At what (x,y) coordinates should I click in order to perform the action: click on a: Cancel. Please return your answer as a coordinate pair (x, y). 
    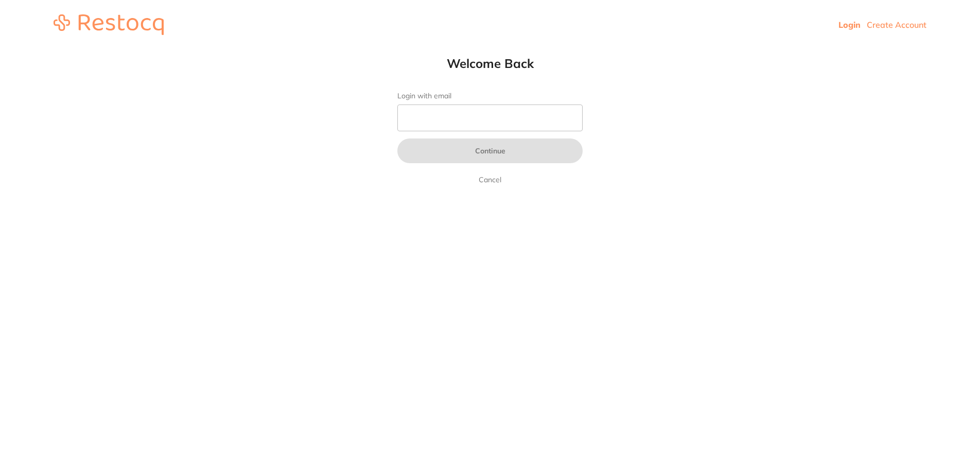
    Looking at the image, I should click on (490, 180).